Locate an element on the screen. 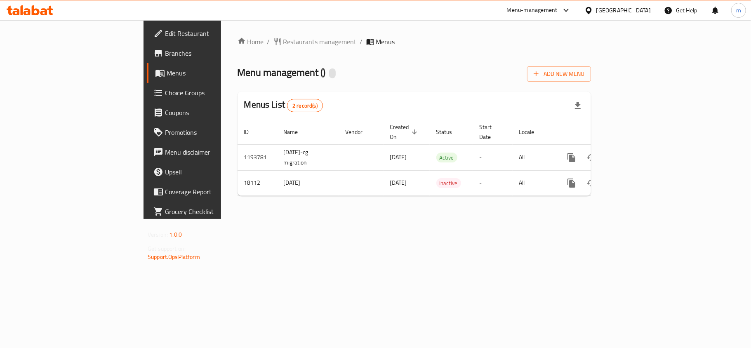 This screenshot has width=751, height=348. span: Active is located at coordinates (447, 158).